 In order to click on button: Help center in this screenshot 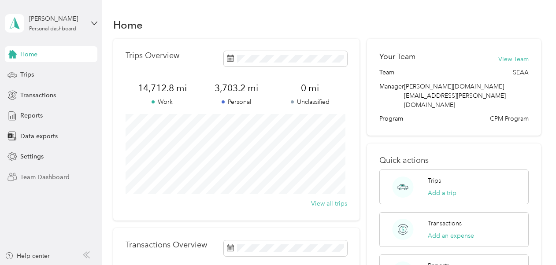, I will do `click(27, 256)`.